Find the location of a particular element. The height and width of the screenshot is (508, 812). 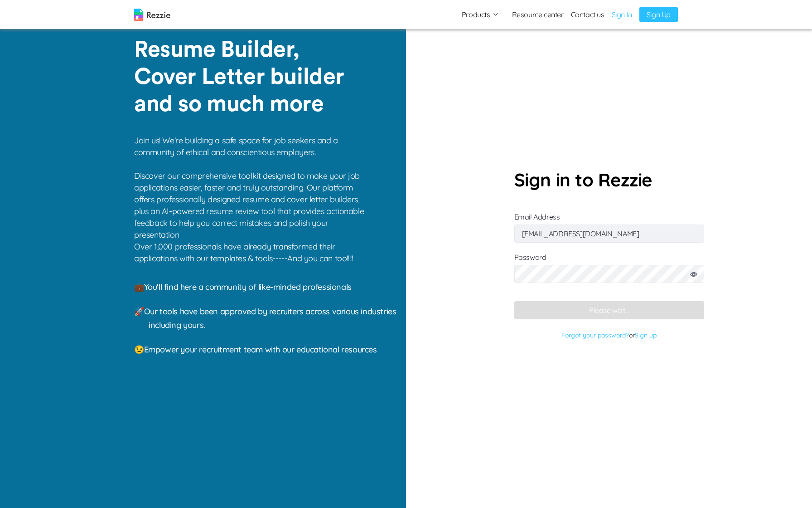

a: Sign In is located at coordinates (622, 14).